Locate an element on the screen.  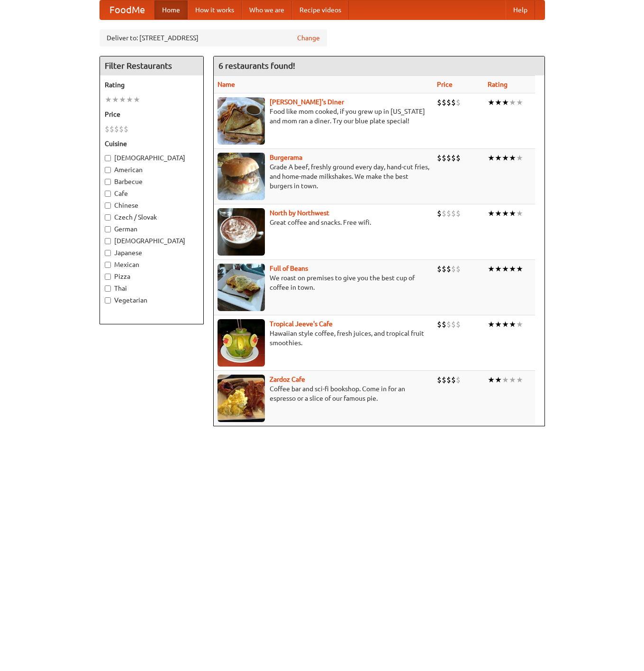
p: Hawaiian style coffee, fresh juices, and tropical fruit smoothies. is located at coordinates (323, 338).